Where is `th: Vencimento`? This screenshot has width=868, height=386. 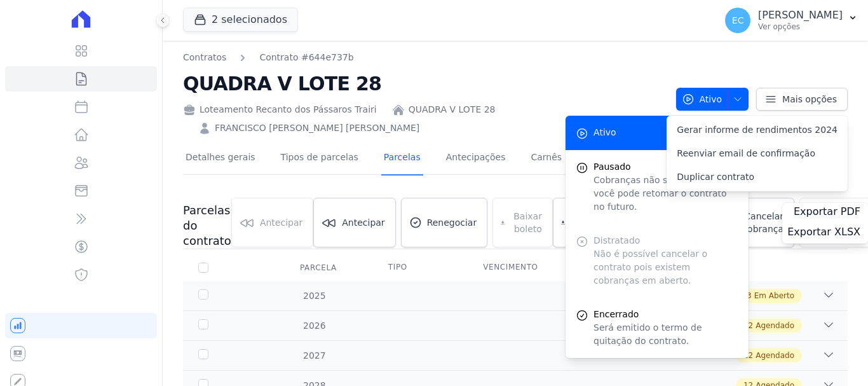
th: Vencimento is located at coordinates (514, 267).